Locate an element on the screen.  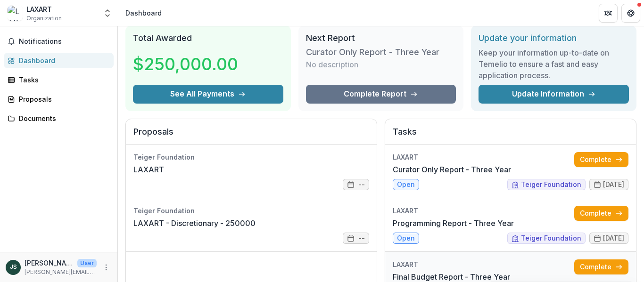
h2: Next Report is located at coordinates (381, 38).